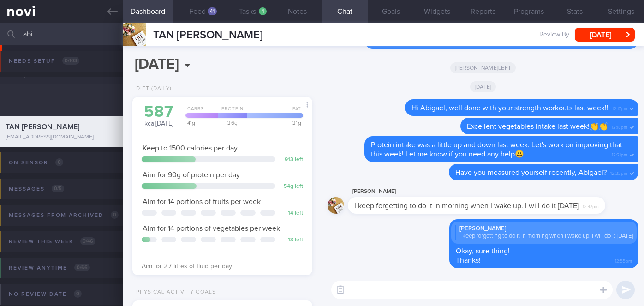 The height and width of the screenshot is (306, 644). Describe the element at coordinates (159, 112) in the screenshot. I see `div: 587` at that location.